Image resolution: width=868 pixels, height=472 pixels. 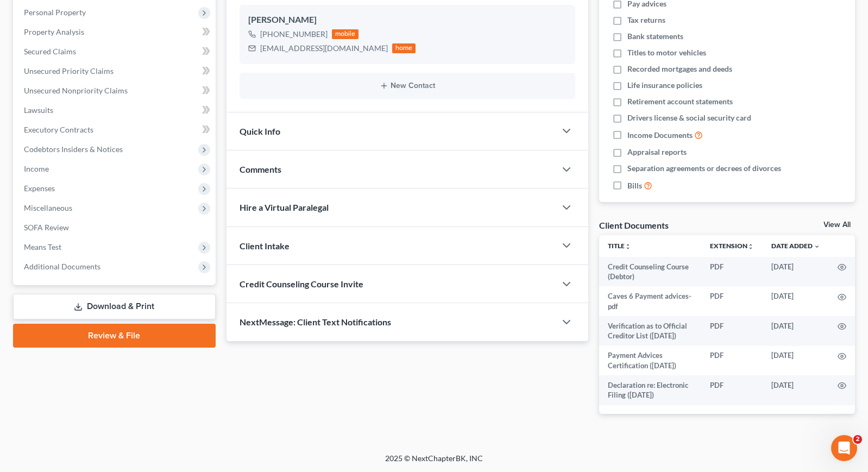 I want to click on span: SOFA Review, so click(x=46, y=227).